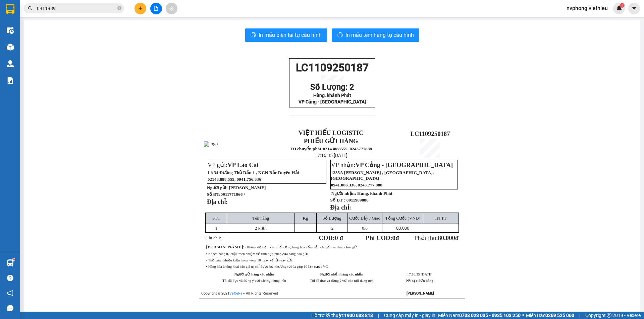 The image size is (644, 319). What do you see at coordinates (171, 8) in the screenshot?
I see `button: aim` at bounding box center [171, 8].